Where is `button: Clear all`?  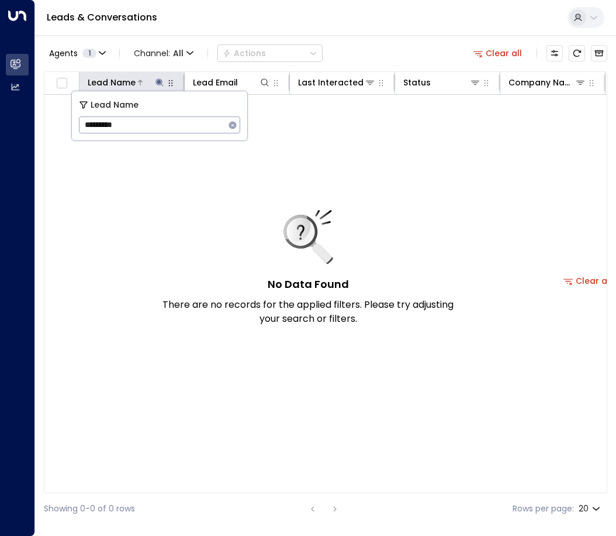 button: Clear all is located at coordinates (498, 53).